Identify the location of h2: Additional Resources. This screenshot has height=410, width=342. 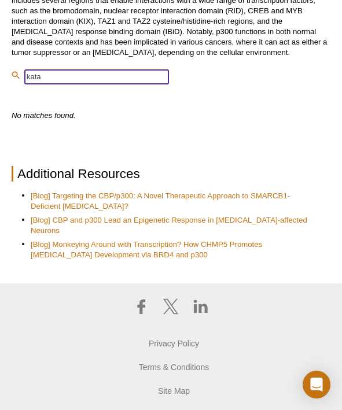
(171, 174).